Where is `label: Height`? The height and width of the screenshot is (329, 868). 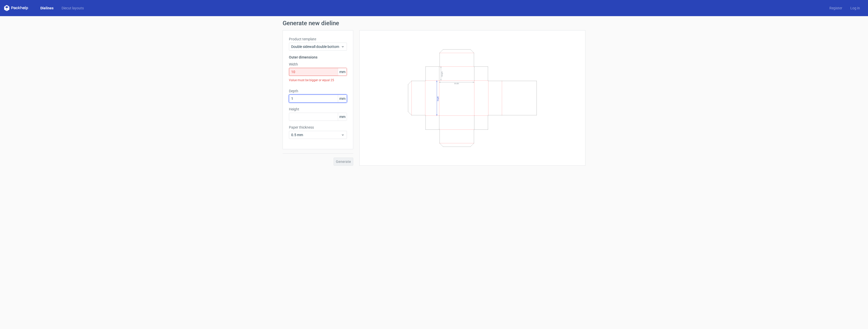 label: Height is located at coordinates (318, 109).